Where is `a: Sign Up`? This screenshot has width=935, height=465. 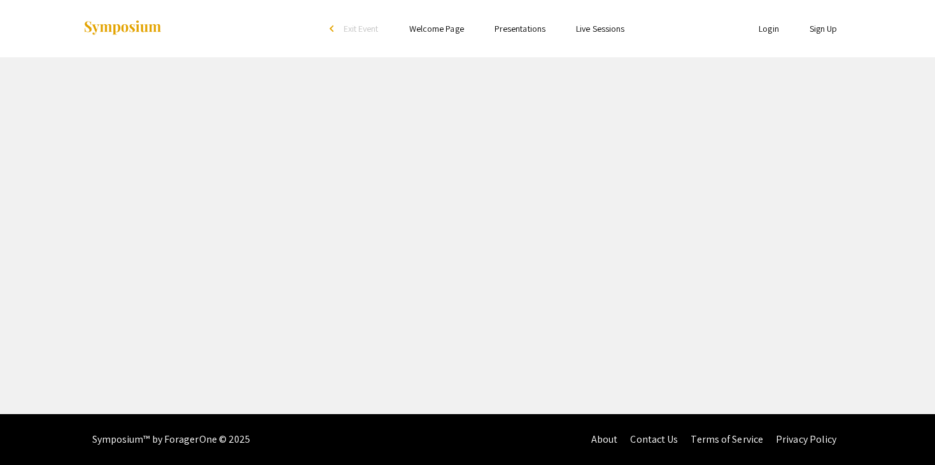 a: Sign Up is located at coordinates (823, 29).